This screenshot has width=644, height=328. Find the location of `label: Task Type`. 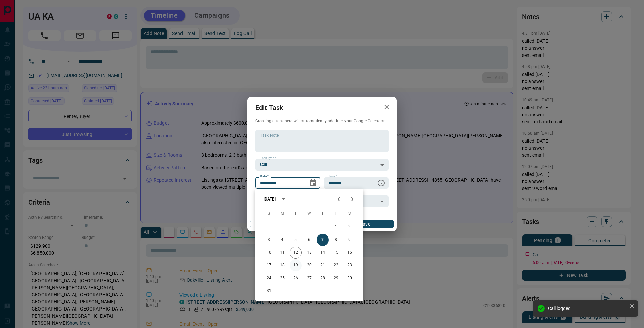

label: Task Type is located at coordinates (268, 158).